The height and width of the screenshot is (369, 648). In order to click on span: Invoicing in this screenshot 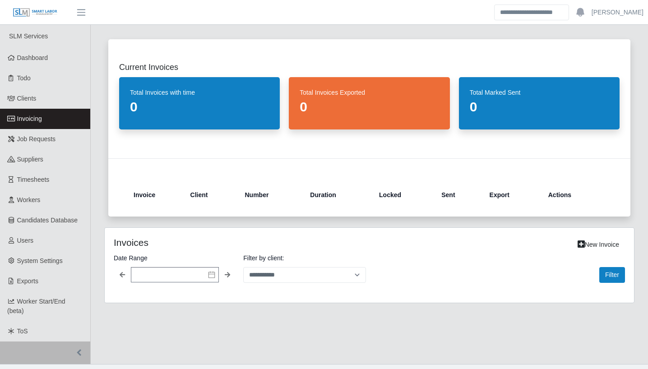, I will do `click(29, 119)`.